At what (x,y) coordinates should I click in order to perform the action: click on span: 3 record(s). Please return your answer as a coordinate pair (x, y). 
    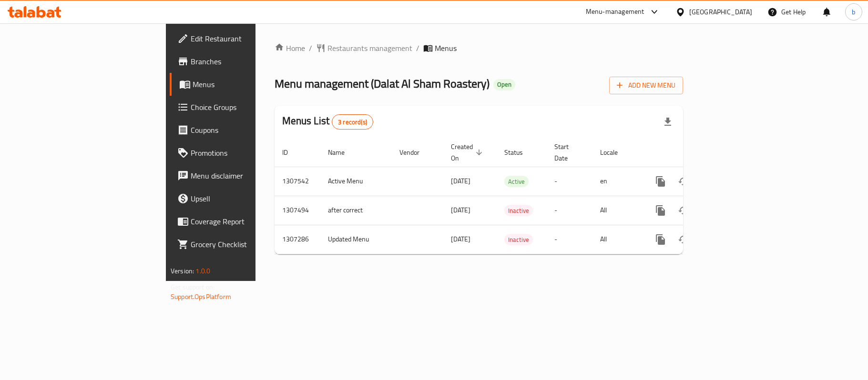
    Looking at the image, I should click on (352, 122).